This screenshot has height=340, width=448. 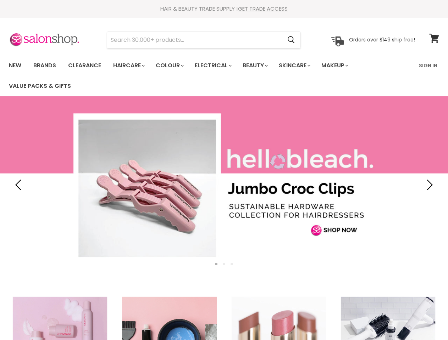 I want to click on ul: Main menu, so click(x=209, y=76).